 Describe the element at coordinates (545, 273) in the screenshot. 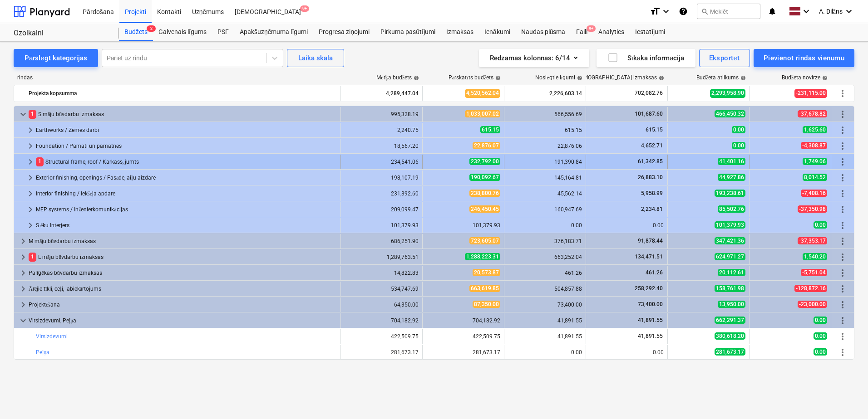

I see `div: 461.26` at that location.